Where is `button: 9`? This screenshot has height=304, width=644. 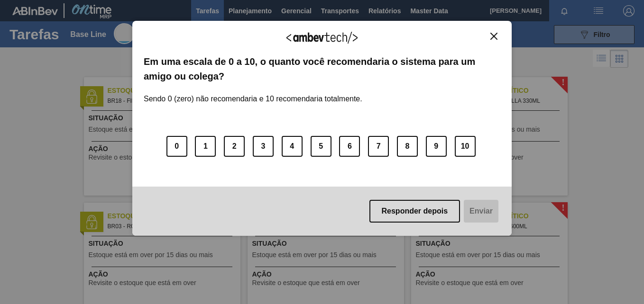 button: 9 is located at coordinates (436, 146).